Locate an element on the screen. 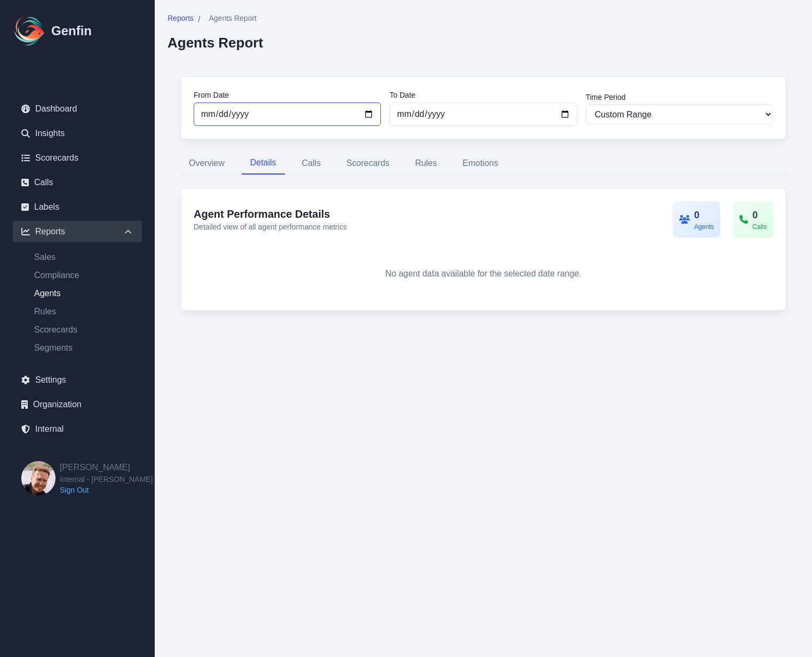 This screenshot has height=657, width=812. button: Calls is located at coordinates (311, 163).